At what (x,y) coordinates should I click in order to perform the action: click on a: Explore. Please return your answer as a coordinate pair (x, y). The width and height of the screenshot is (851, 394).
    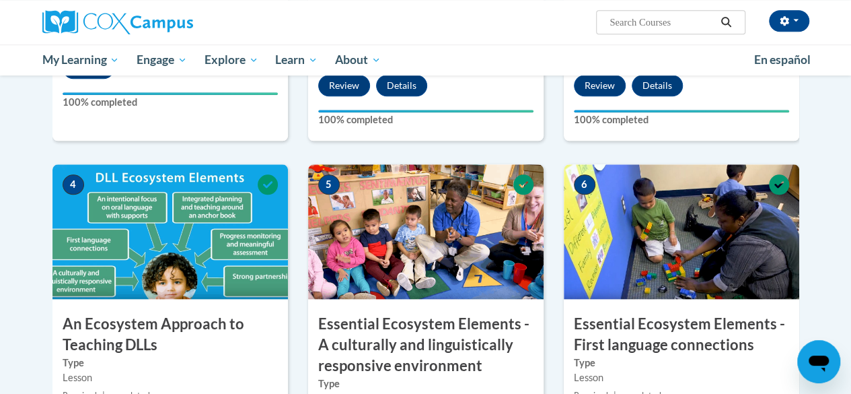
    Looking at the image, I should click on (231, 60).